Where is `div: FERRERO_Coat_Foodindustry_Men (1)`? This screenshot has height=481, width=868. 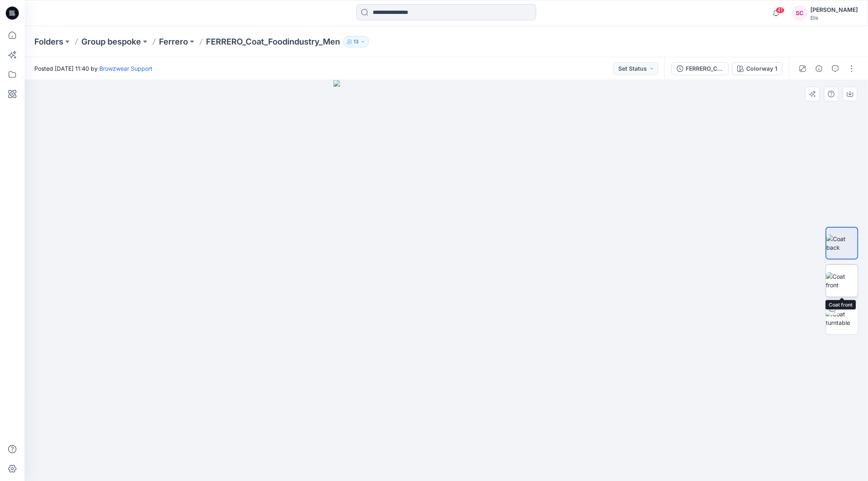 div: FERRERO_Coat_Foodindustry_Men (1) is located at coordinates (704, 69).